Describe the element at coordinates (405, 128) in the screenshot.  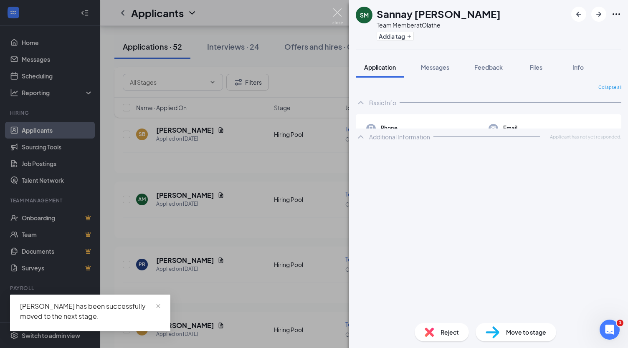
I see `span: Phone` at that location.